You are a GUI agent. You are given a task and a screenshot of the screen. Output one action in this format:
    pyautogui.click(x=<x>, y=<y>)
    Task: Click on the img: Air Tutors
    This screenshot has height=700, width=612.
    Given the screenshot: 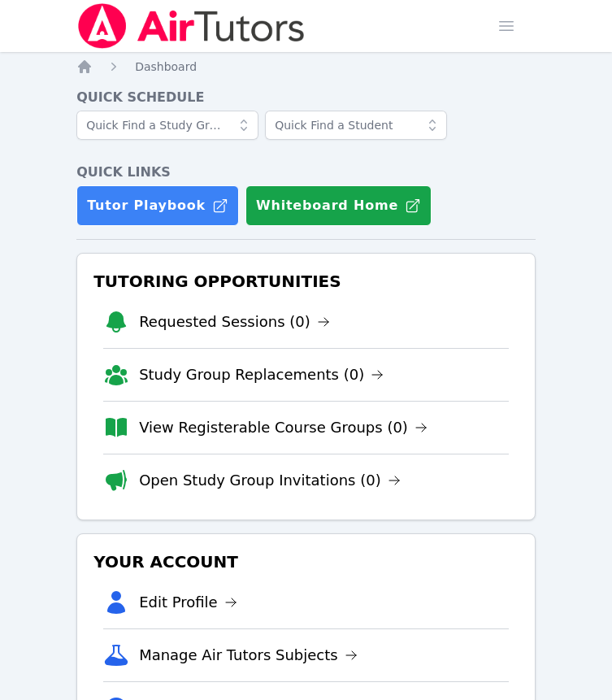 What is the action you would take?
    pyautogui.click(x=191, y=26)
    